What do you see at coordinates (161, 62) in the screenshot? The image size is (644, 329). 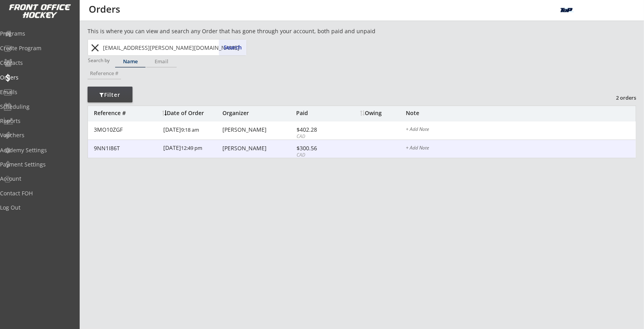 I see `div: Email` at bounding box center [161, 62].